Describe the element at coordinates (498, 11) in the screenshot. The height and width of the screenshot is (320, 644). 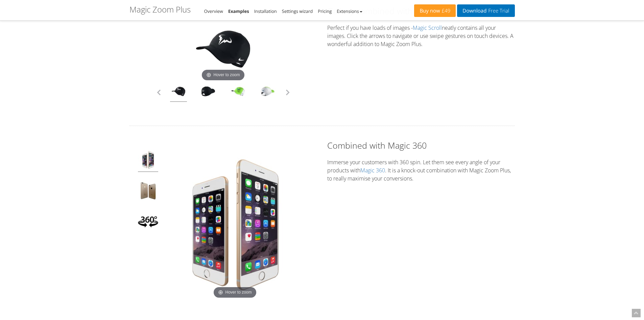
I see `span: Free Trial` at that location.